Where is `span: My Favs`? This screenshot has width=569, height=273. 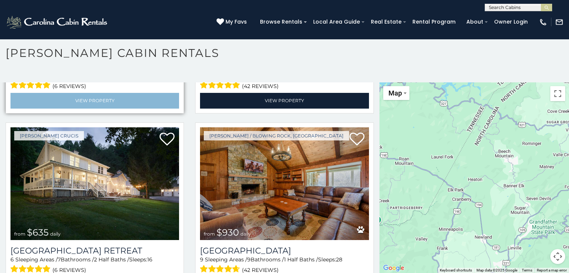
span: My Favs is located at coordinates (236, 22).